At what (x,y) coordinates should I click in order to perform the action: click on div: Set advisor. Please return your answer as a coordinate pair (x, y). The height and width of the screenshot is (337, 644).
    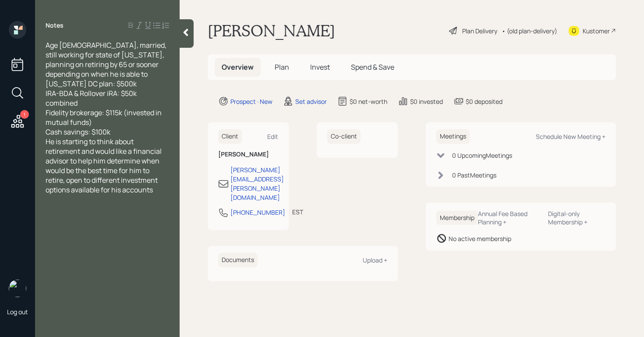
    Looking at the image, I should click on (311, 102).